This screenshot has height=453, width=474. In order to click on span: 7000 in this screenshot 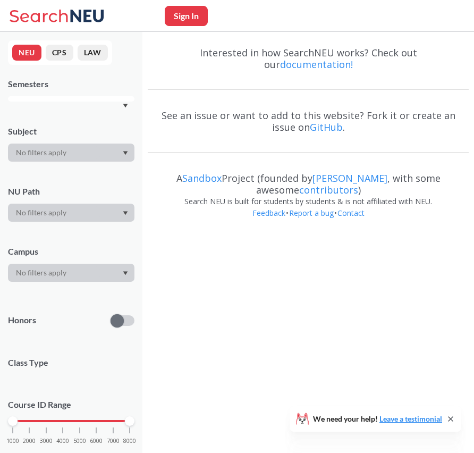, I will do `click(113, 441)`.